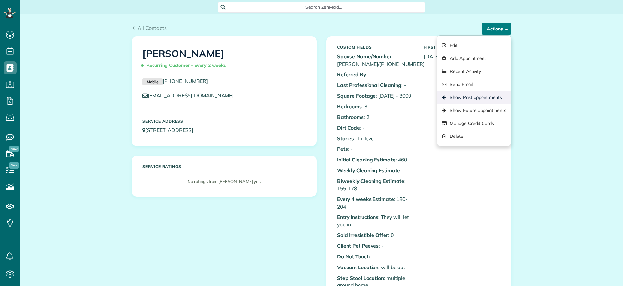 Image resolution: width=623 pixels, height=286 pixels. Describe the element at coordinates (357, 217) in the screenshot. I see `b: Entry Instructions` at that location.